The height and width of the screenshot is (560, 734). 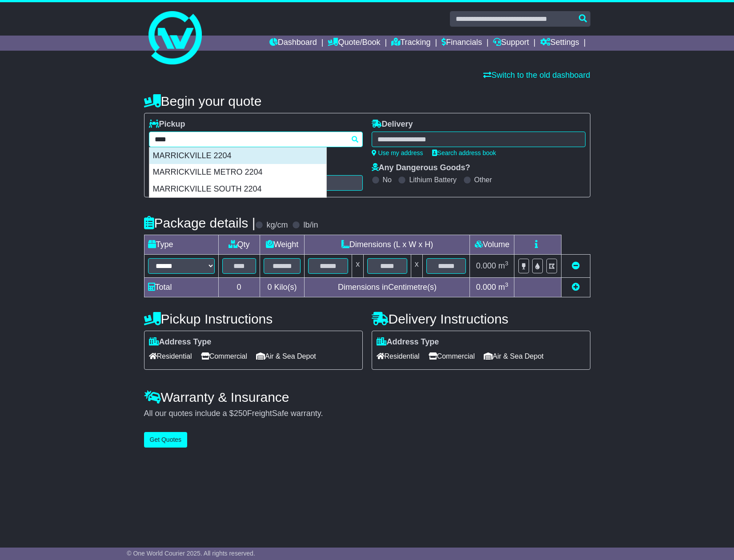 I want to click on div: MARRICKVILLE METRO 2204, so click(x=238, y=172).